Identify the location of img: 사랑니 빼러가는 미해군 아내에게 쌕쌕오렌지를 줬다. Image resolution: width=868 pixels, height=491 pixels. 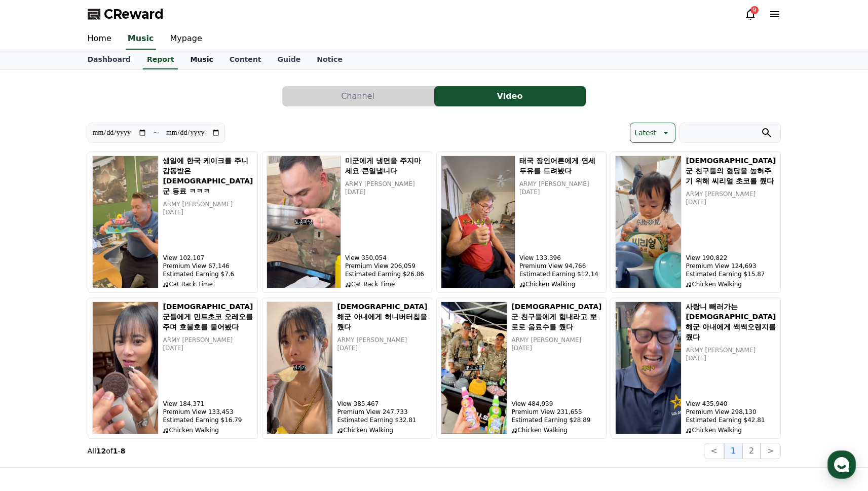
(648, 368).